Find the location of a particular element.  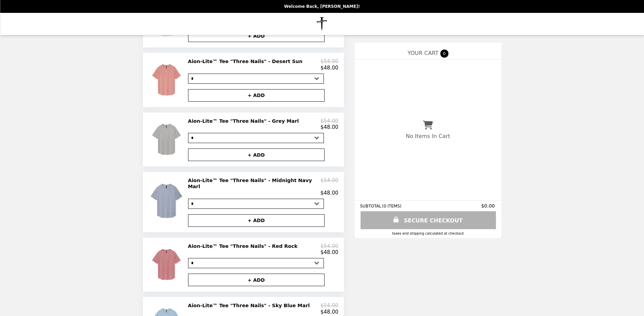

img: Aion-Lite™ Tee "Three Nails" - Midnight Navy Marl is located at coordinates (167, 201).